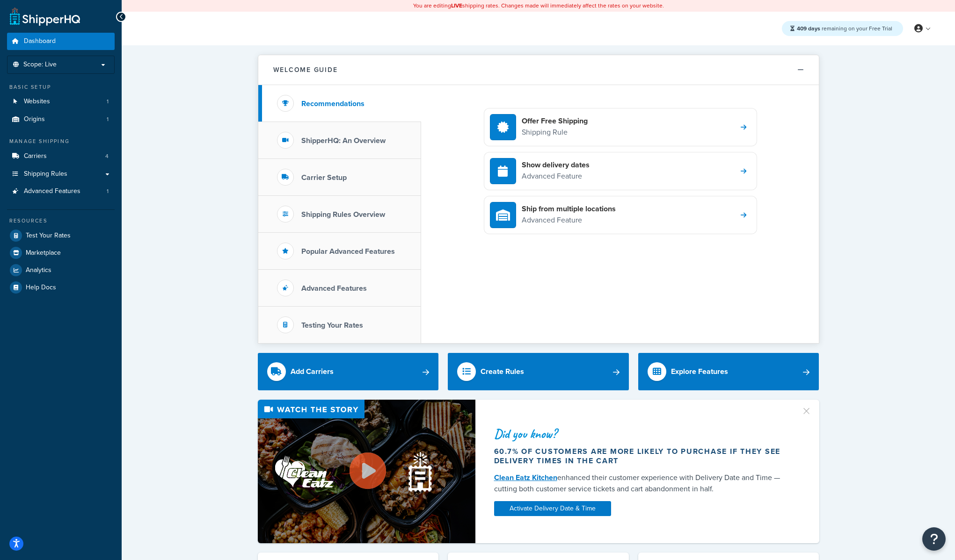 The image size is (955, 560). I want to click on h3: ShipperHQ: An Overview, so click(343, 141).